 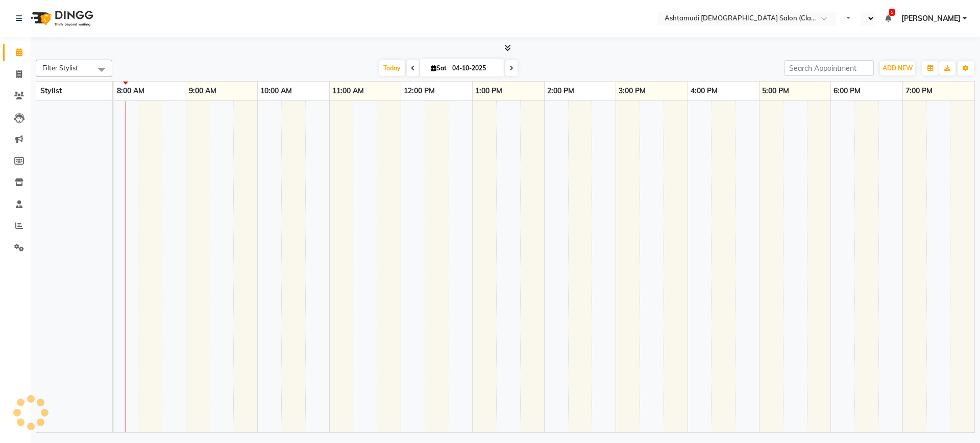 What do you see at coordinates (61, 19) in the screenshot?
I see `img: logo` at bounding box center [61, 19].